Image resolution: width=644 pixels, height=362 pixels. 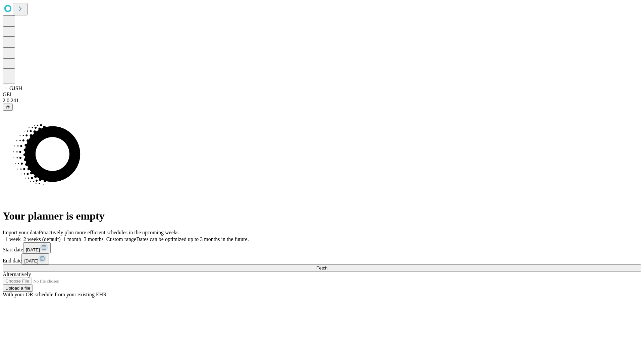 I want to click on h1: Your planner is empty, so click(x=322, y=216).